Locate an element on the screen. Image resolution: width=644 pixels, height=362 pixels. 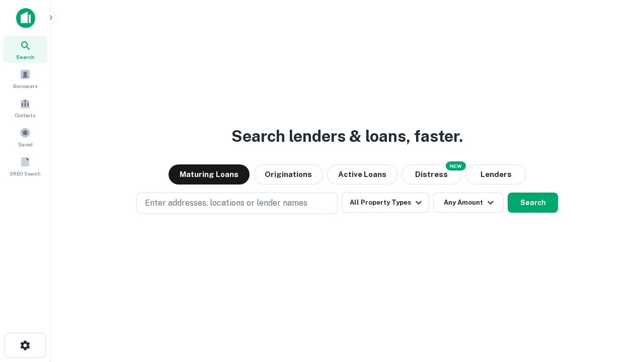
a: SREO Search is located at coordinates (25, 166).